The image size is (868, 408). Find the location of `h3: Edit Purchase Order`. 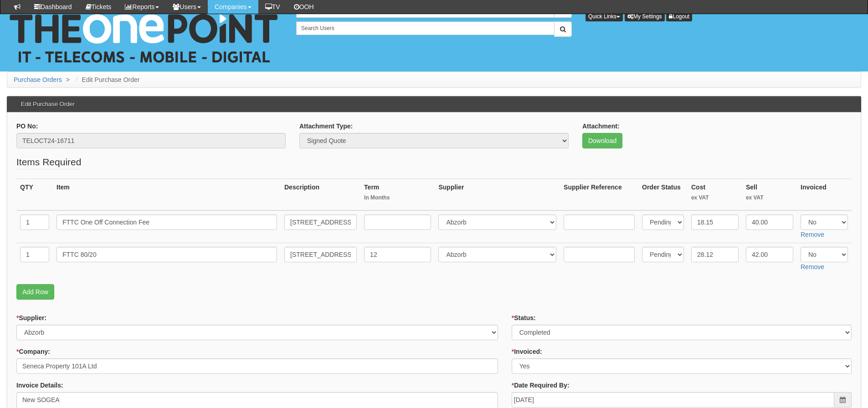

h3: Edit Purchase Order is located at coordinates (48, 104).